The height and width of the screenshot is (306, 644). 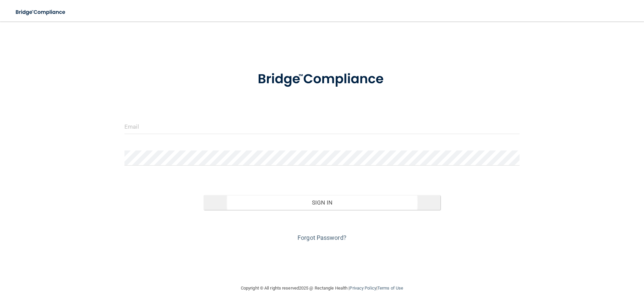 What do you see at coordinates (390, 288) in the screenshot?
I see `a: Terms of Use` at bounding box center [390, 288].